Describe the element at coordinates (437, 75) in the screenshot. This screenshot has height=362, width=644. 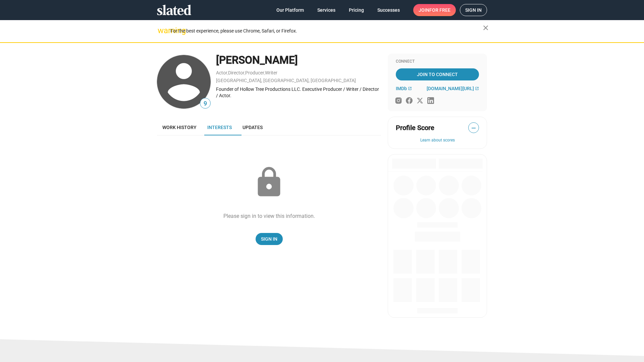
I see `a: Join To Connect` at that location.